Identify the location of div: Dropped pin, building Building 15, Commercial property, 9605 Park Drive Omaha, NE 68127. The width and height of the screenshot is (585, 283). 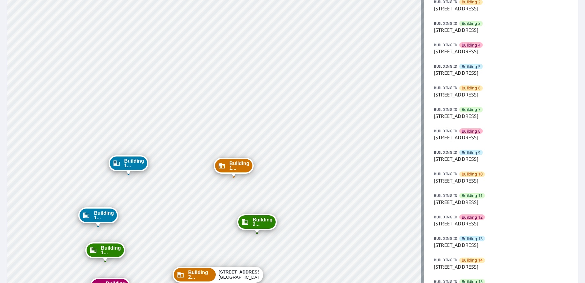
(105, 252).